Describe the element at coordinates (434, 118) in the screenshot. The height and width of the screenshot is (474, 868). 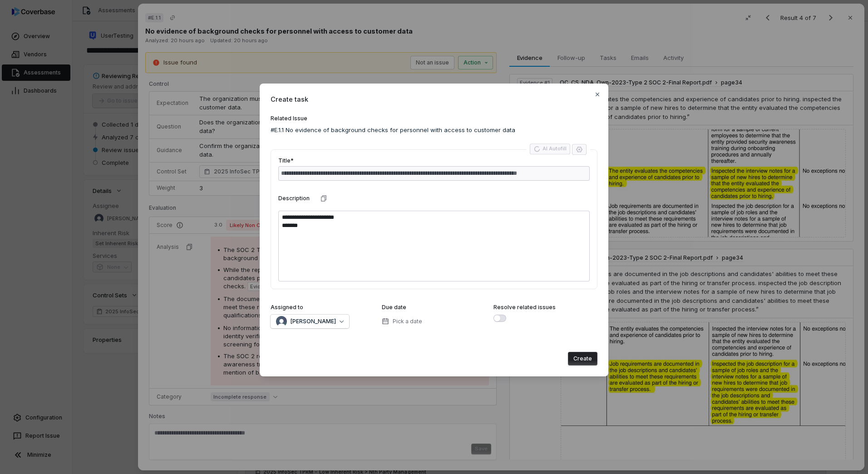
I see `label: Related Issue` at that location.